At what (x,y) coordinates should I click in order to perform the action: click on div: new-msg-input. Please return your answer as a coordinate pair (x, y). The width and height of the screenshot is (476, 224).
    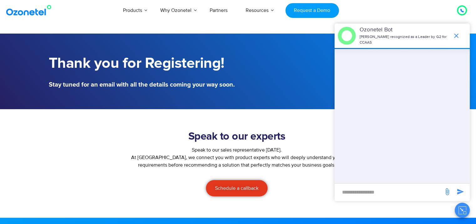
    Looking at the image, I should click on (389, 192).